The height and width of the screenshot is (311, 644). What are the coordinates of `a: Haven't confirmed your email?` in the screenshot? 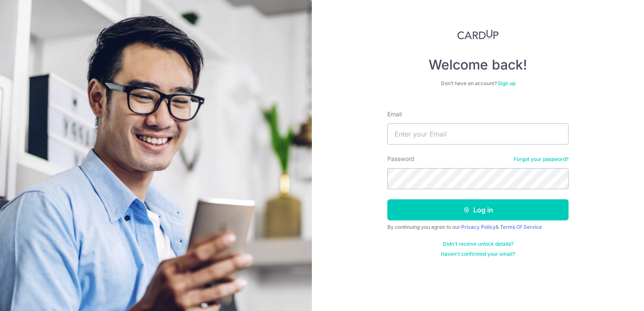 It's located at (478, 254).